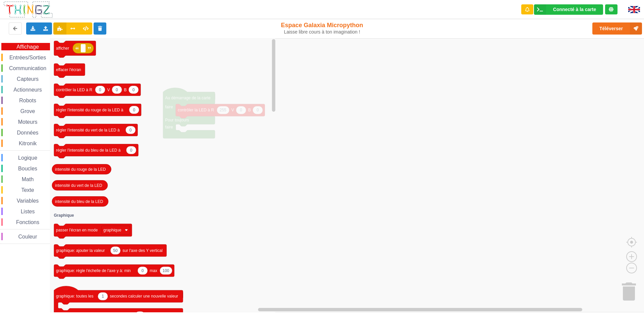  I want to click on span: Variables, so click(28, 201).